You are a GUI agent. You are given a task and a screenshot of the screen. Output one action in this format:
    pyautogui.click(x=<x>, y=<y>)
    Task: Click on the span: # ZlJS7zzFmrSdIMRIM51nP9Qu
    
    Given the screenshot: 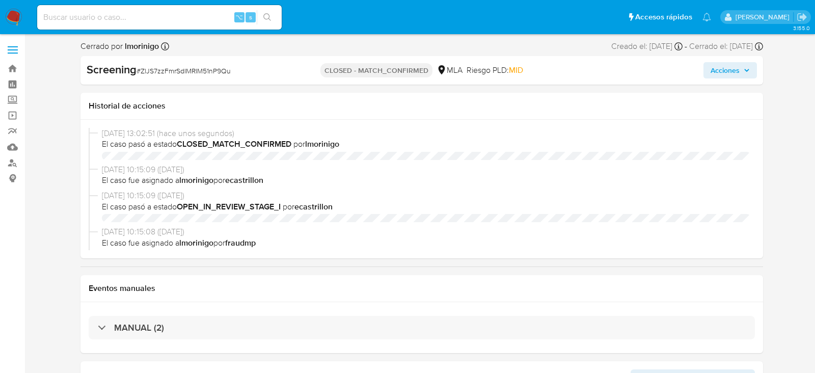 What is the action you would take?
    pyautogui.click(x=183, y=71)
    